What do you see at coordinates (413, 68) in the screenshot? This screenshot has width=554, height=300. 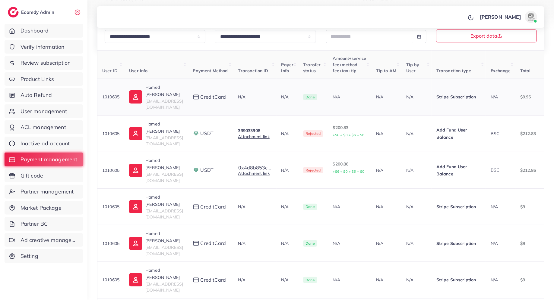 I see `span: Tip by User` at bounding box center [413, 68].